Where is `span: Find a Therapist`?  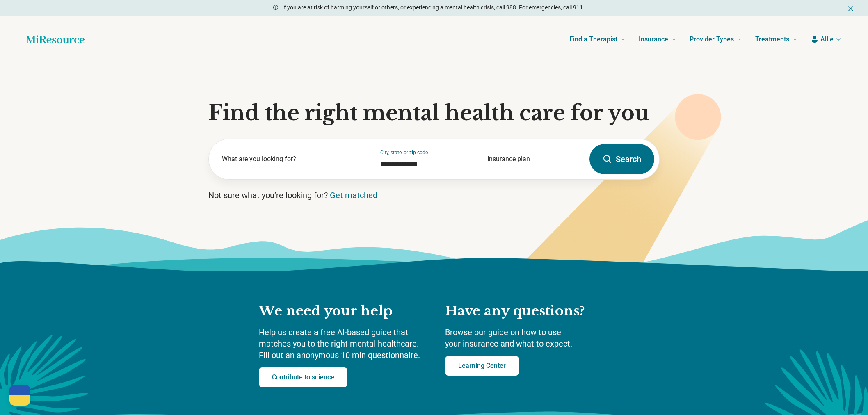
span: Find a Therapist is located at coordinates (593, 40).